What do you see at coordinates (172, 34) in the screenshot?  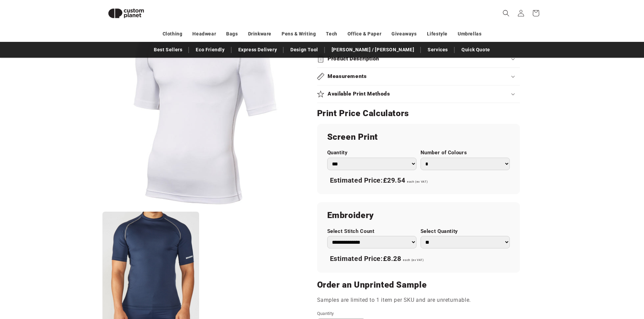 I see `a: Clothing` at bounding box center [172, 34].